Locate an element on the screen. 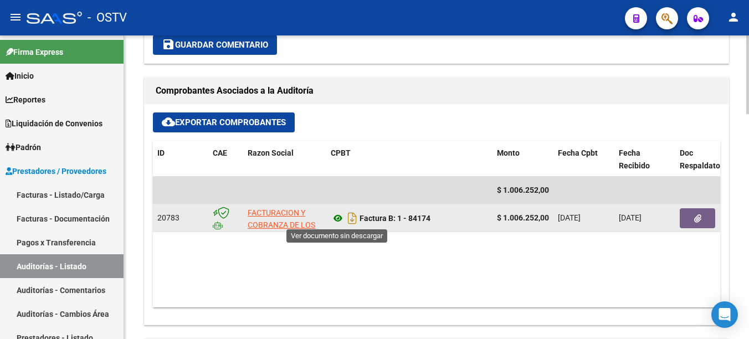  span: CPBT is located at coordinates (341, 153).